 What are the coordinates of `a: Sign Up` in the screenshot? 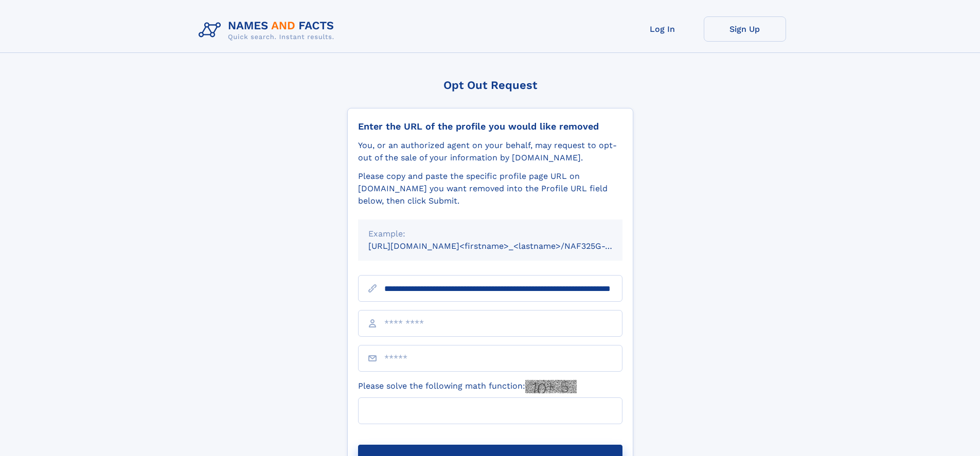 It's located at (745, 29).